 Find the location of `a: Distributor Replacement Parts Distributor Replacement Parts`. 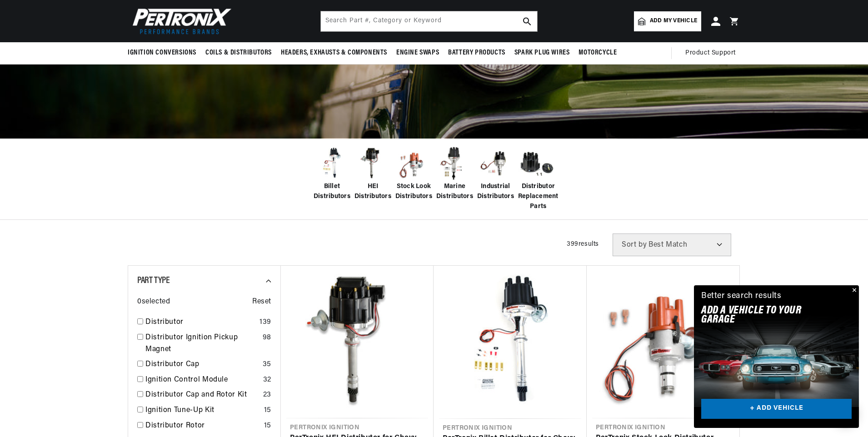

a: Distributor Replacement Parts Distributor Replacement Parts is located at coordinates (536, 178).